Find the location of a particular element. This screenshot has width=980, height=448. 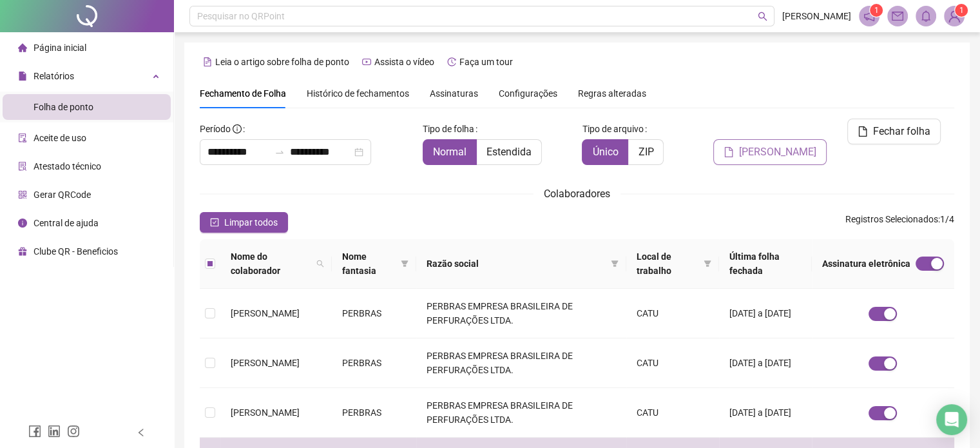

div: Open Intercom Messenger is located at coordinates (951, 419).